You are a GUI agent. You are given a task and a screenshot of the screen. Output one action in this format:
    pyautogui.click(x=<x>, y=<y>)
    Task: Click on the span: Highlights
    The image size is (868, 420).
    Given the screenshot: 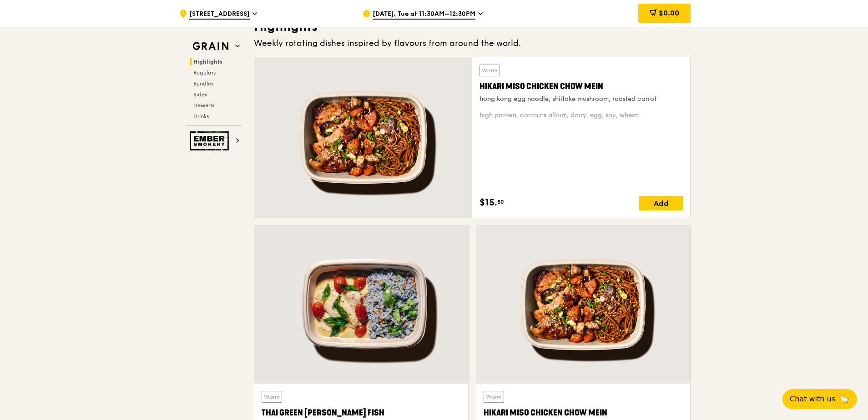 What is the action you would take?
    pyautogui.click(x=208, y=62)
    